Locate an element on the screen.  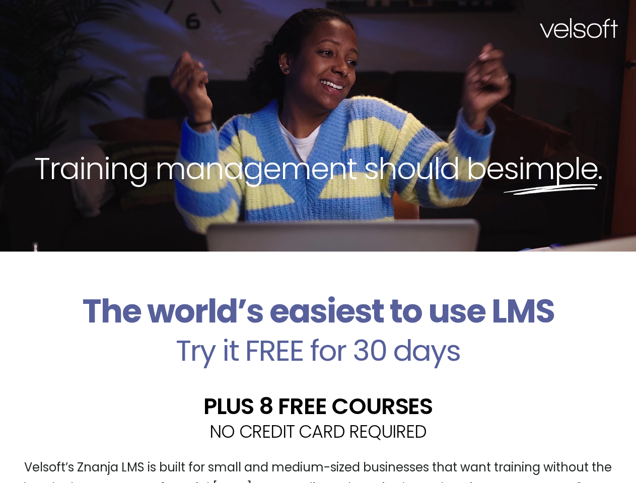
h2: The world’s easiest to use LMS is located at coordinates (318, 311).